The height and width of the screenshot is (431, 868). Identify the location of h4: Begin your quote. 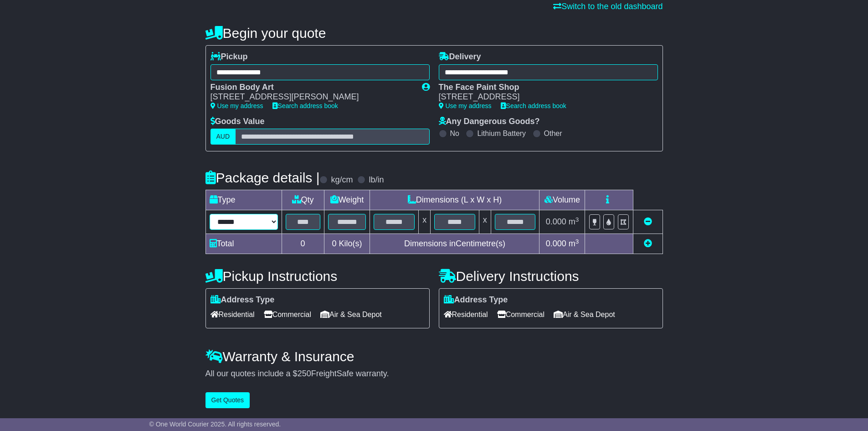
(434, 33).